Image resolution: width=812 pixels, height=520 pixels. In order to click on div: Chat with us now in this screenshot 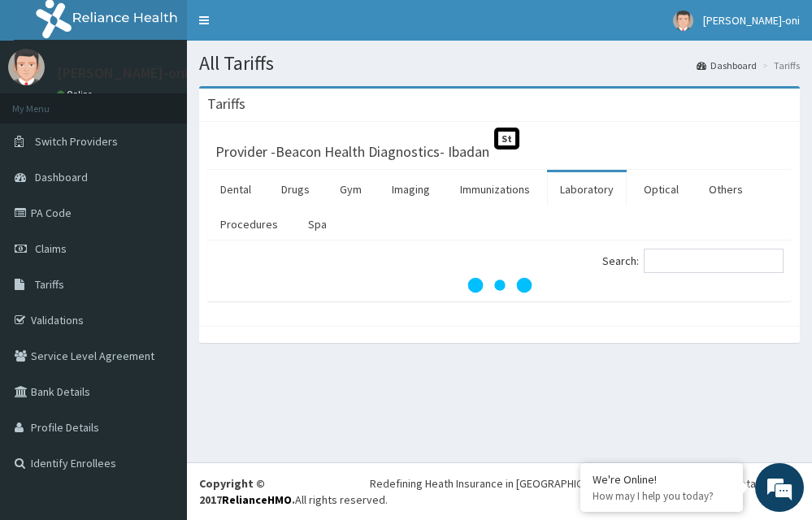, I will do `click(179, 101)`.